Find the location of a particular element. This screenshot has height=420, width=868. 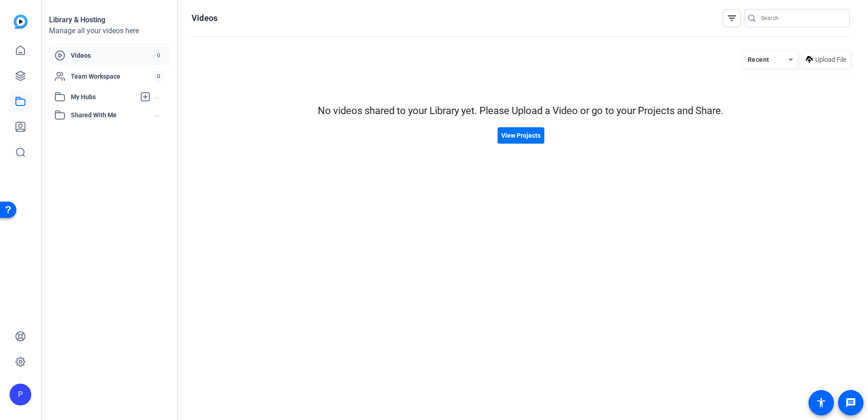

span: Videos is located at coordinates (112, 56).